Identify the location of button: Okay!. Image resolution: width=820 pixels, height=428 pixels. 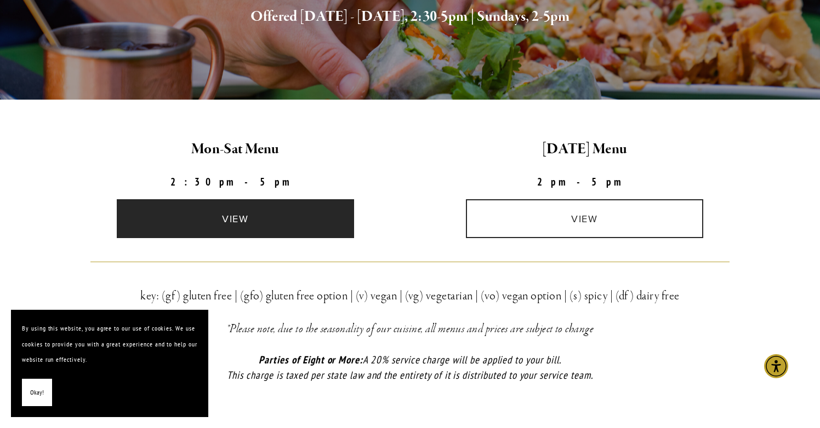
(37, 393).